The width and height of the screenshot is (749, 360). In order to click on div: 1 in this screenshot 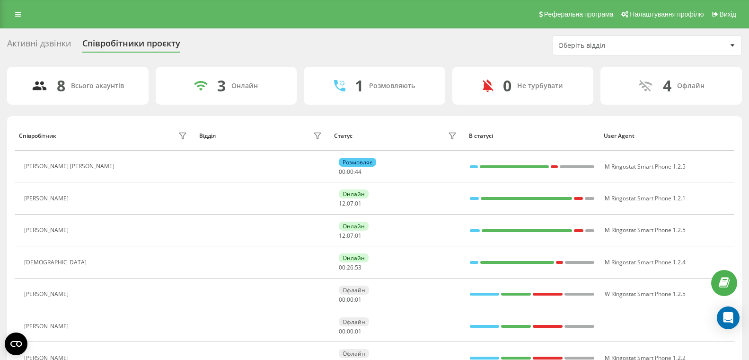, I will do `click(359, 86)`.